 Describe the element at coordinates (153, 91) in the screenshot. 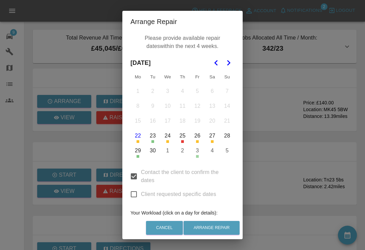

I see `button: Tuesday, September 2nd, 2025` at that location.